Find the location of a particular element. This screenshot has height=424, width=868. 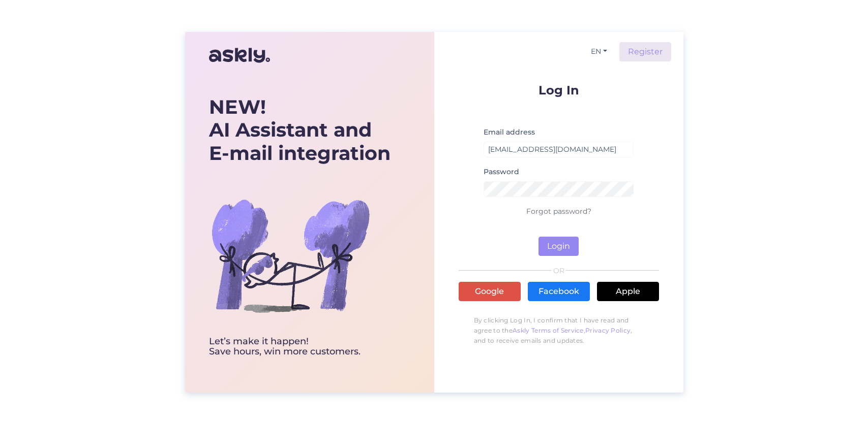

input: Enter email is located at coordinates (558, 150).